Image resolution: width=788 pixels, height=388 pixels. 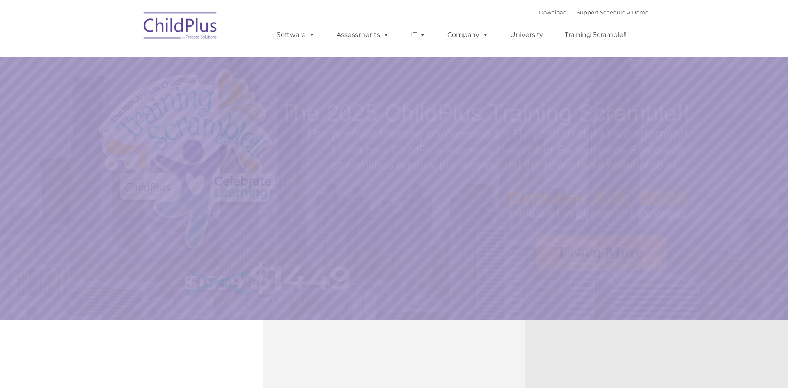 What do you see at coordinates (526, 35) in the screenshot?
I see `a: University` at bounding box center [526, 35].